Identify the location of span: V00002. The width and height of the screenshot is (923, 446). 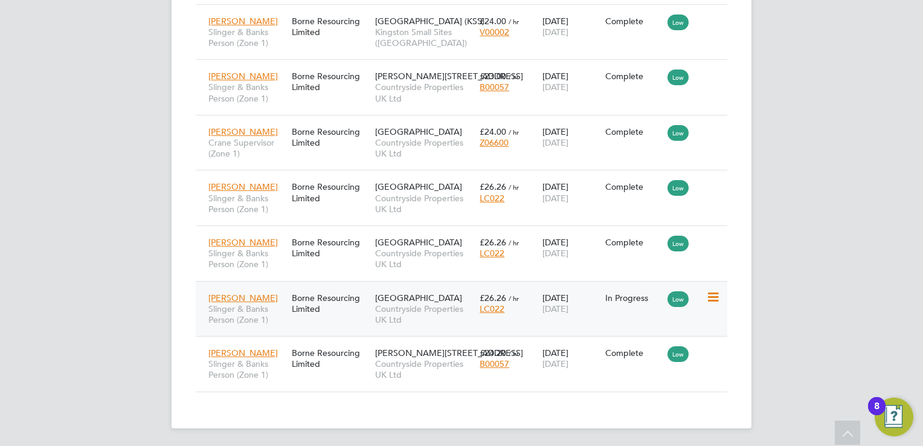
(494, 32).